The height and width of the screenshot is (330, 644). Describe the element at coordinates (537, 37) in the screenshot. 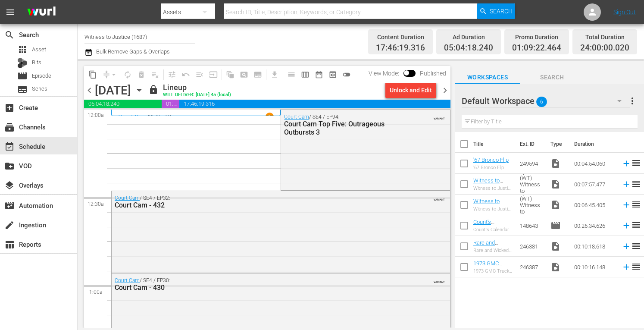

I see `div: Promo Duration` at that location.